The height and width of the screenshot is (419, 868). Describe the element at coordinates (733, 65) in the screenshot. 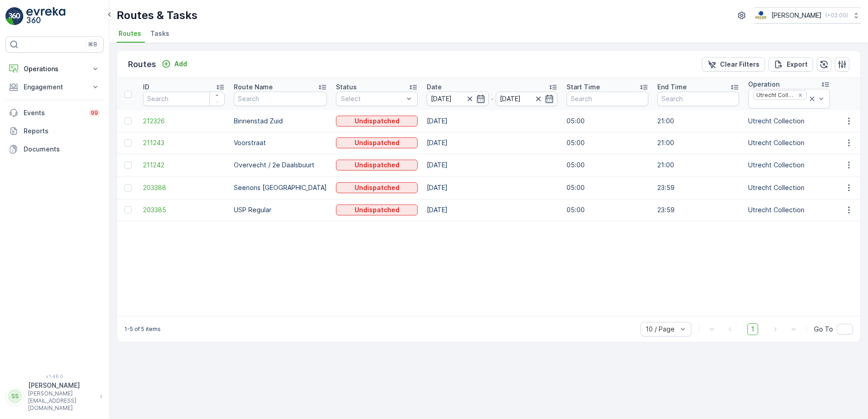

I see `button: Clear Filters` at that location.